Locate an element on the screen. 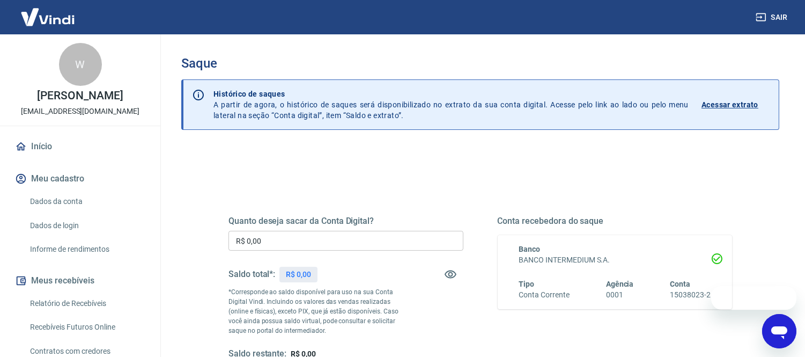 The height and width of the screenshot is (357, 805). p: *Corresponde ao saldo disponível para uso na sua Conta Digital Vindi. Incluindo os valores das ve... is located at coordinates (317, 311).